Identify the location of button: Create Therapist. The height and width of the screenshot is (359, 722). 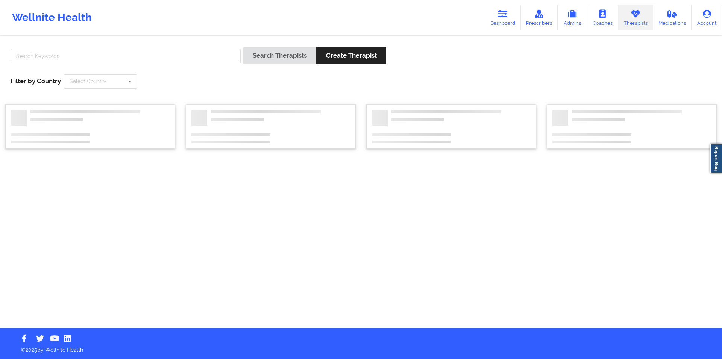
(351, 55).